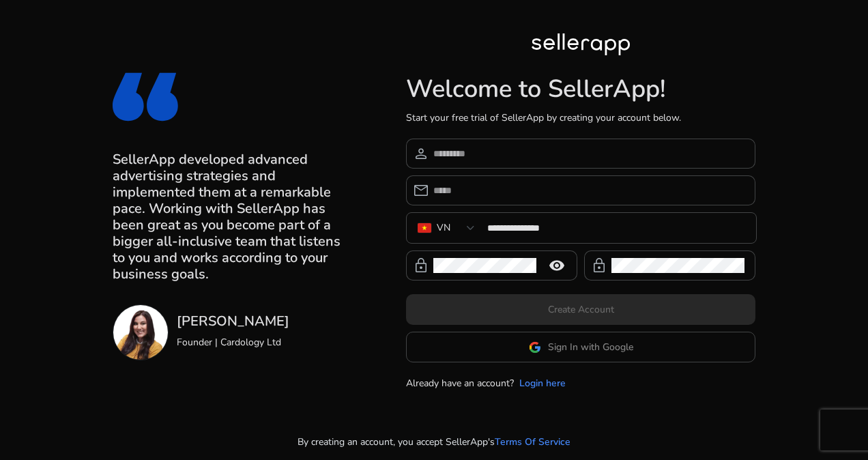 This screenshot has width=868, height=460. I want to click on p: Start your free trial of SellerApp by creating your account below., so click(581, 117).